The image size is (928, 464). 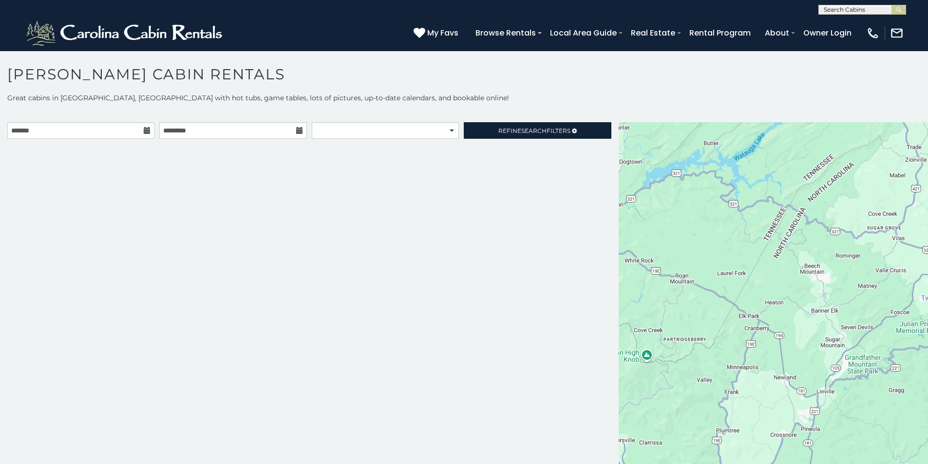 What do you see at coordinates (653, 33) in the screenshot?
I see `a: Real Estate` at bounding box center [653, 33].